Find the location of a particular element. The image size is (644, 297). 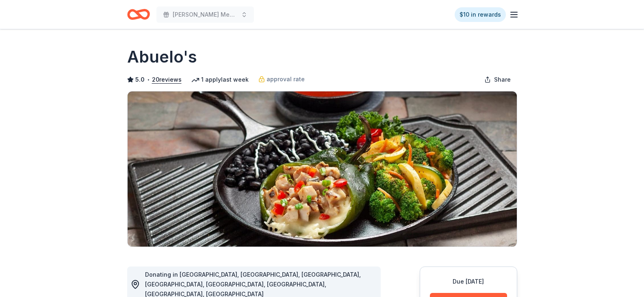

button: Share is located at coordinates (497, 80).